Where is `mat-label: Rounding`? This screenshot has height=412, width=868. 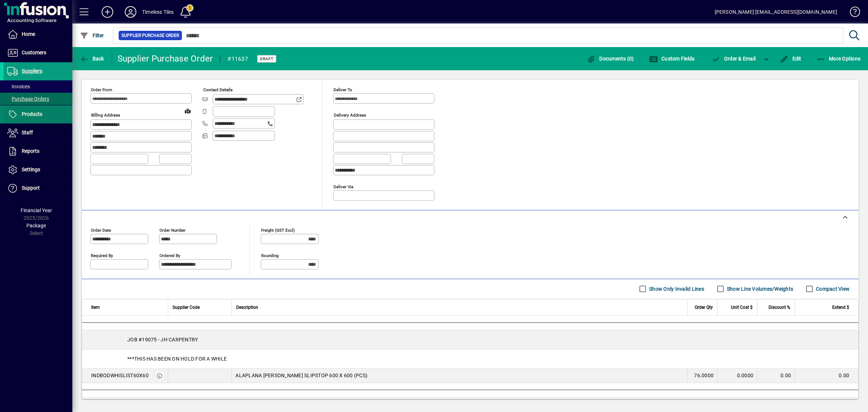
mat-label: Rounding is located at coordinates (270, 255).